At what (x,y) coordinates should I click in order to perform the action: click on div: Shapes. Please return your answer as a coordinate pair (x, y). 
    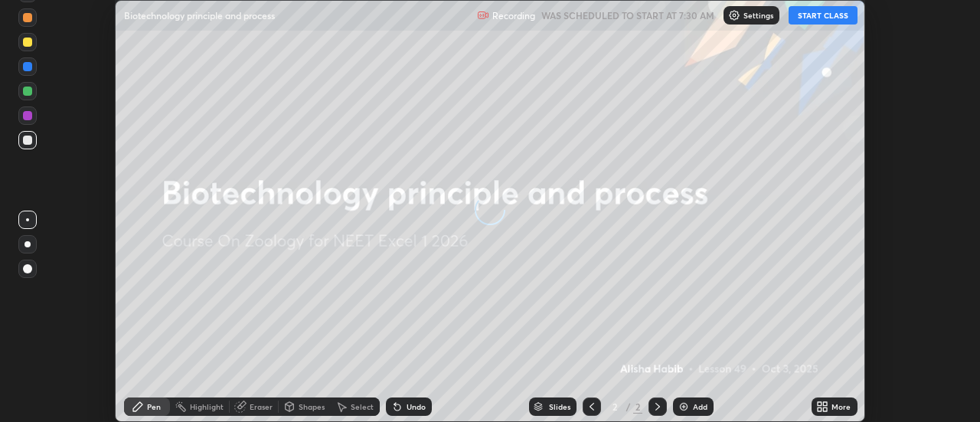
    Looking at the image, I should click on (311, 406).